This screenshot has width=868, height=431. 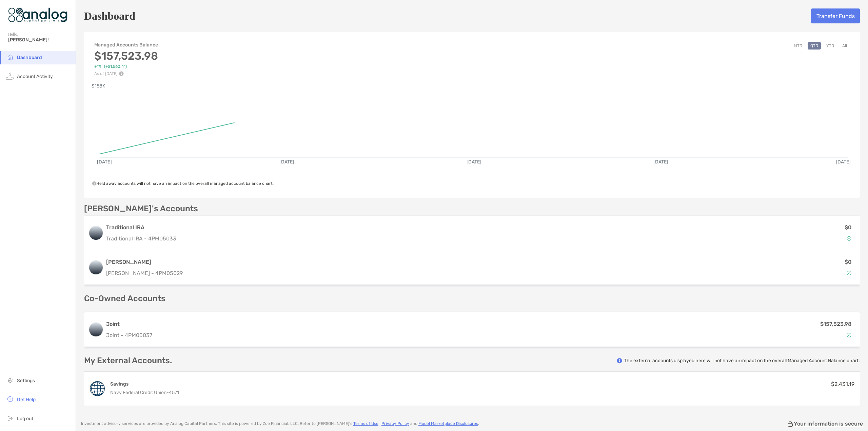 I want to click on button: MTD, so click(x=798, y=46).